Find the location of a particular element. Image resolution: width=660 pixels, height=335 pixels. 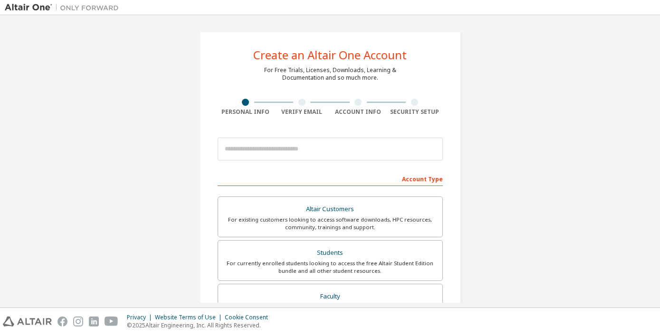

div: Faculty is located at coordinates (330, 297).